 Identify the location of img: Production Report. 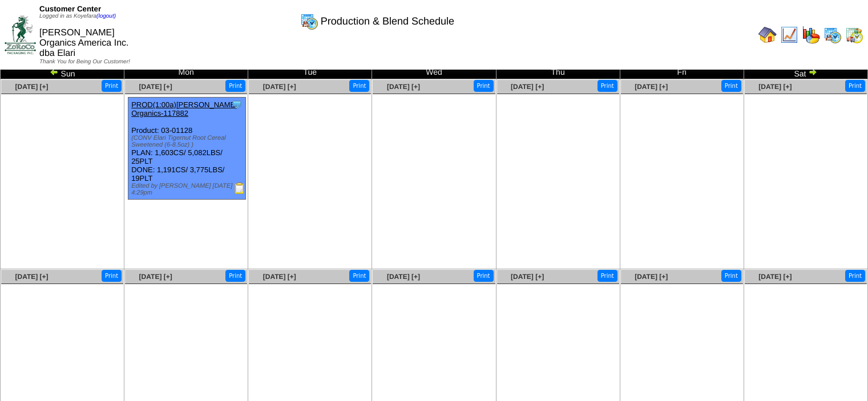
(239, 188).